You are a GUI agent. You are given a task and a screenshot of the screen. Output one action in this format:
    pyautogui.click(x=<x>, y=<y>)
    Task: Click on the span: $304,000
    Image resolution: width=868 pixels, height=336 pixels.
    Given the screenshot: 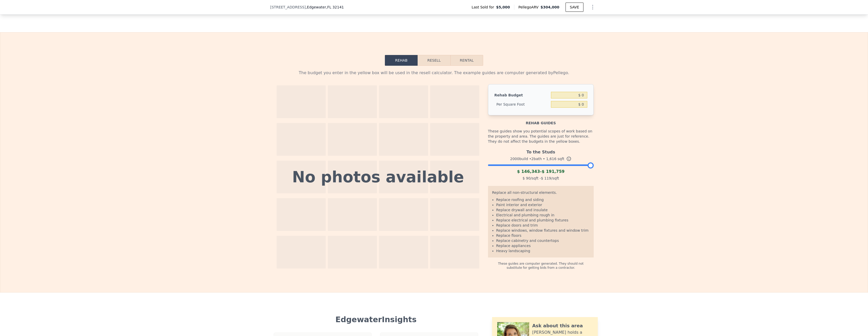 What is the action you would take?
    pyautogui.click(x=550, y=7)
    